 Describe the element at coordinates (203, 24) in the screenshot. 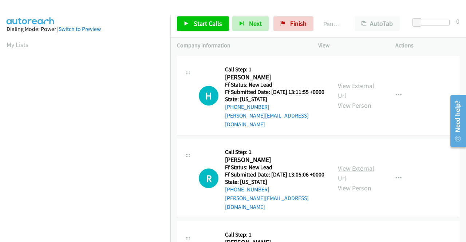

I see `a: Start Calls` at that location.